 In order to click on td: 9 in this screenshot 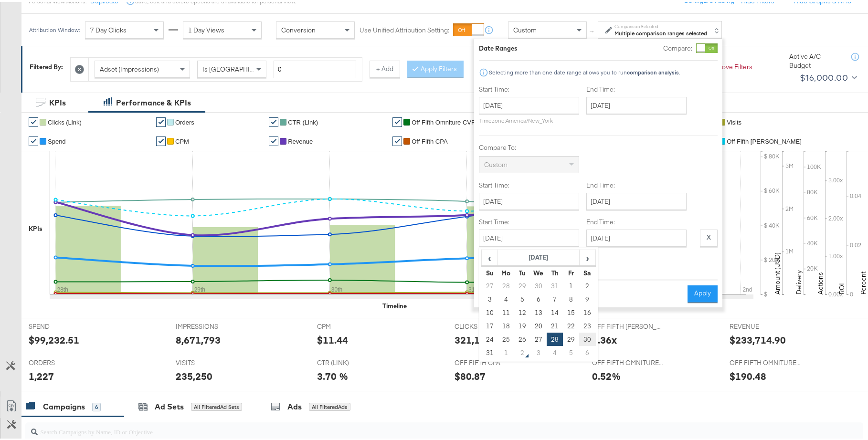, I will do `click(588, 298)`.